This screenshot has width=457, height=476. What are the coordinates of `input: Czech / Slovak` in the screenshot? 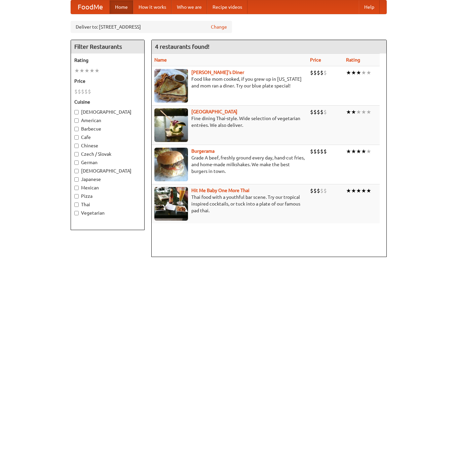 It's located at (76, 154).